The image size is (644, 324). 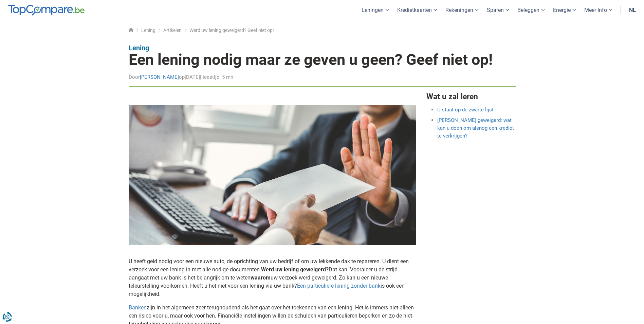 What do you see at coordinates (339, 285) in the screenshot?
I see `a: Een particuliere lening zonder bank` at bounding box center [339, 285].